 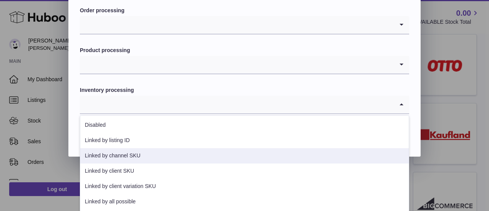 I want to click on li: Linked by channel SKU, so click(x=245, y=156).